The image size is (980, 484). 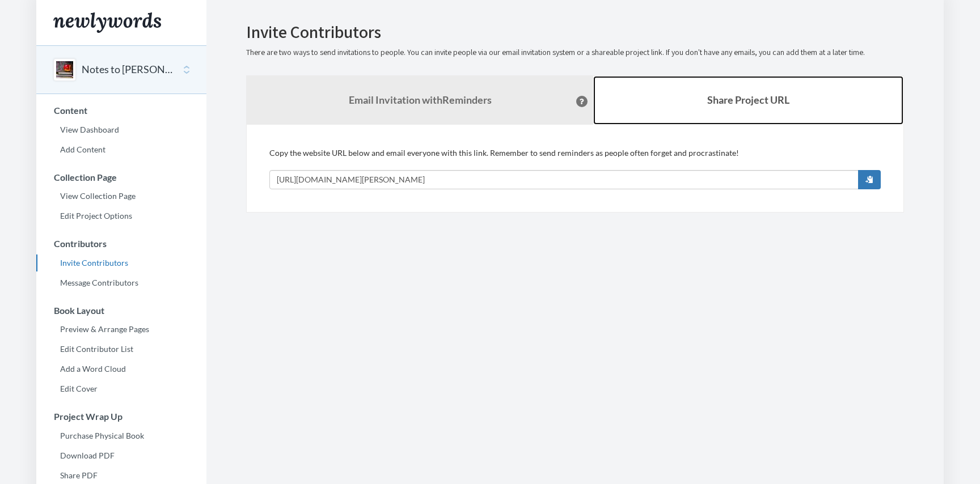 I want to click on a: Purchase Physical Book, so click(x=121, y=435).